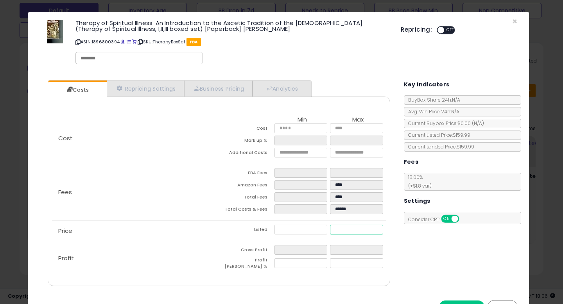 This screenshot has height=304, width=563. What do you see at coordinates (194, 42) in the screenshot?
I see `span: FBA` at bounding box center [194, 42].